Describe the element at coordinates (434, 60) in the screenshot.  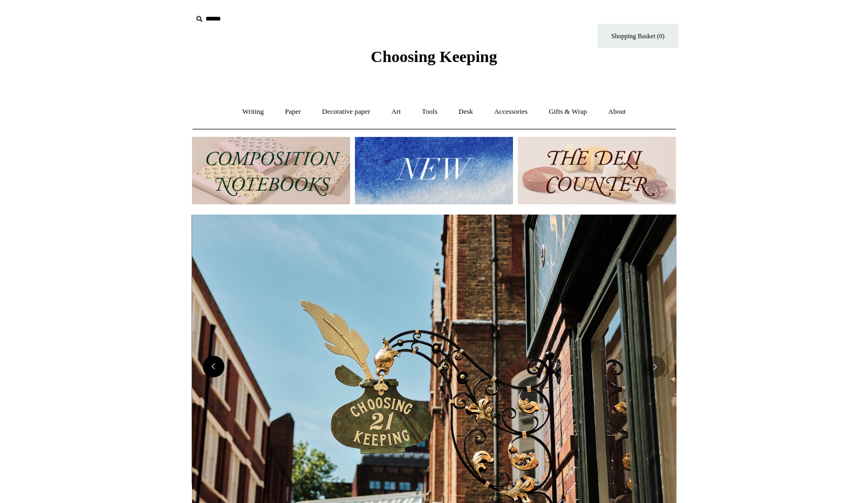
I see `a: Choosing Keeping` at that location.